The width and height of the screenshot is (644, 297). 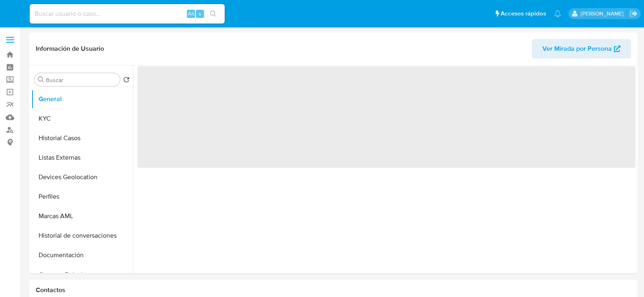 What do you see at coordinates (82, 216) in the screenshot?
I see `button: Marcas AML` at bounding box center [82, 216].